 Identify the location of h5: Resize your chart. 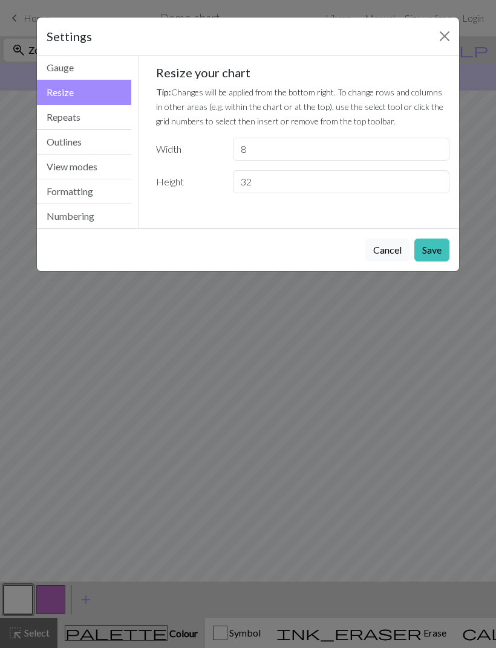
(303, 73).